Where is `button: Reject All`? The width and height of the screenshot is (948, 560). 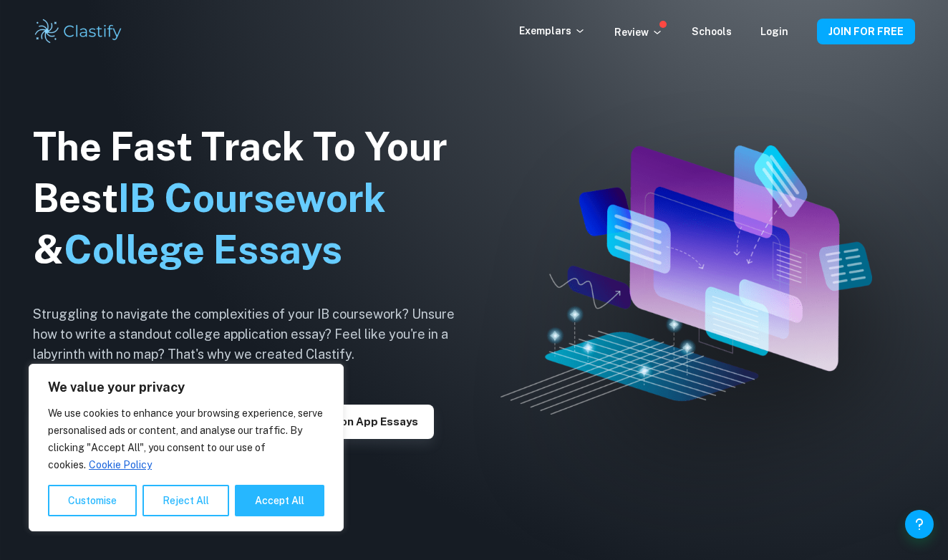
button: Reject All is located at coordinates (186, 500).